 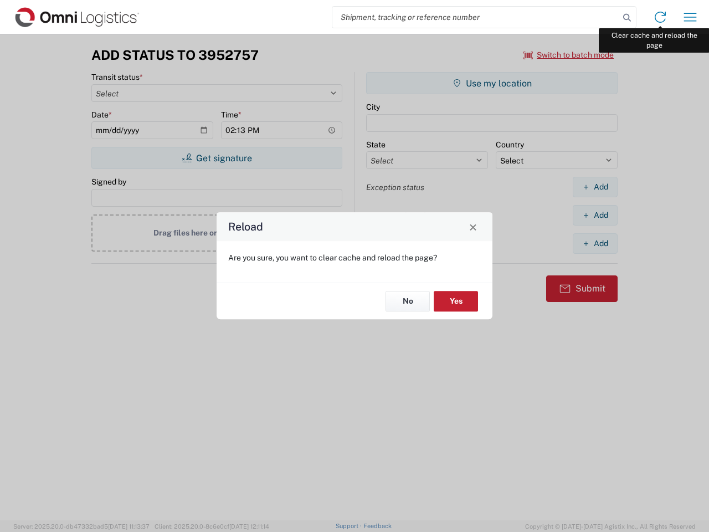 I want to click on button: Close, so click(x=473, y=227).